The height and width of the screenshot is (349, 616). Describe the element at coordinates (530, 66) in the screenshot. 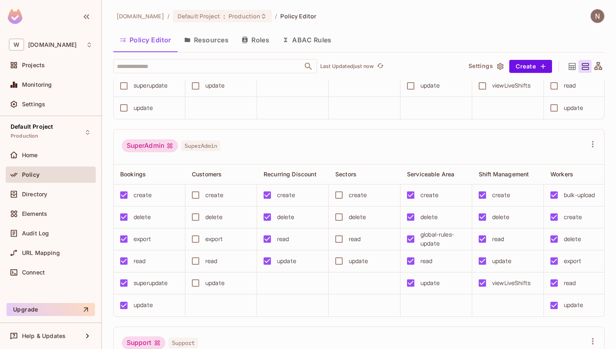

I see `button: Create` at that location.